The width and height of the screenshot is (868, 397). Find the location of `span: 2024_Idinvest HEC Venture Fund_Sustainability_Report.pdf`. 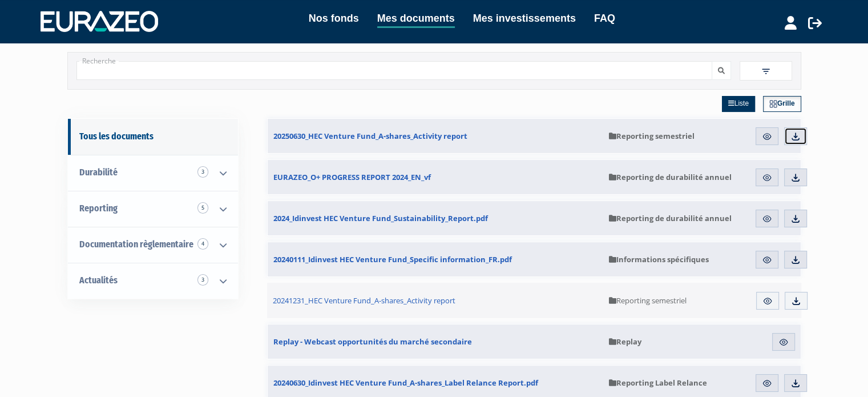

span: 2024_Idinvest HEC Venture Fund_Sustainability_Report.pdf is located at coordinates (381, 218).